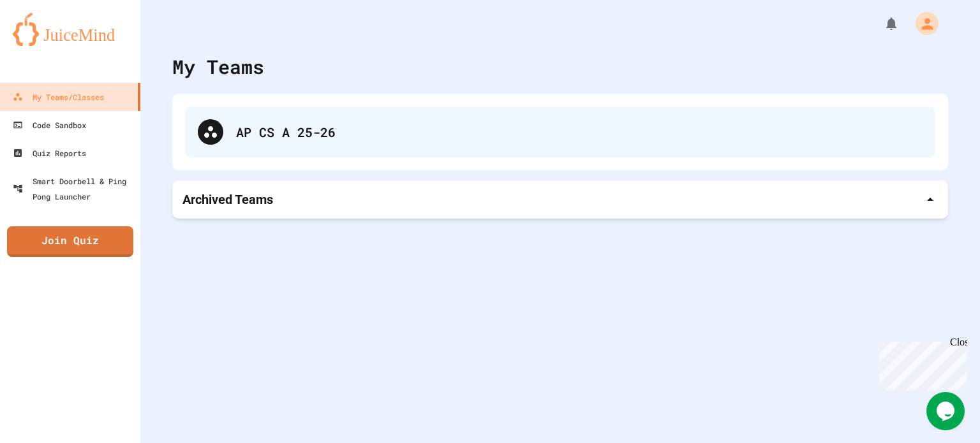 The width and height of the screenshot is (980, 443). I want to click on div: Quiz Reports, so click(49, 153).